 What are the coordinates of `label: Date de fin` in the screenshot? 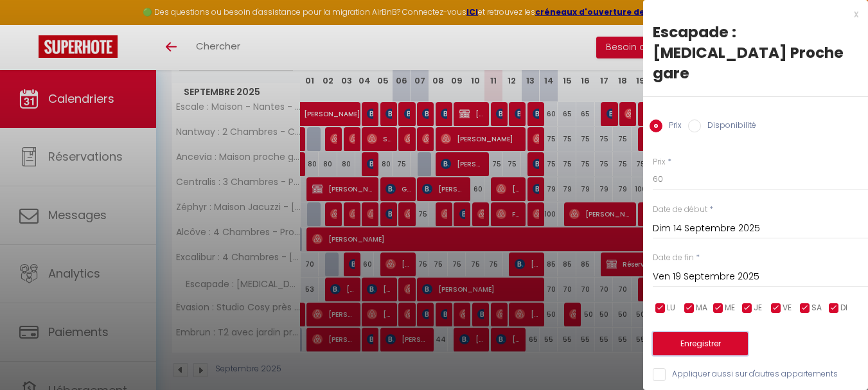 It's located at (673, 258).